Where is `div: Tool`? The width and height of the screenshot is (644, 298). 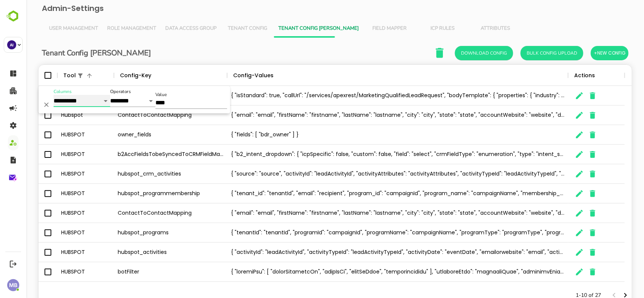 div: Tool is located at coordinates (43, 75).